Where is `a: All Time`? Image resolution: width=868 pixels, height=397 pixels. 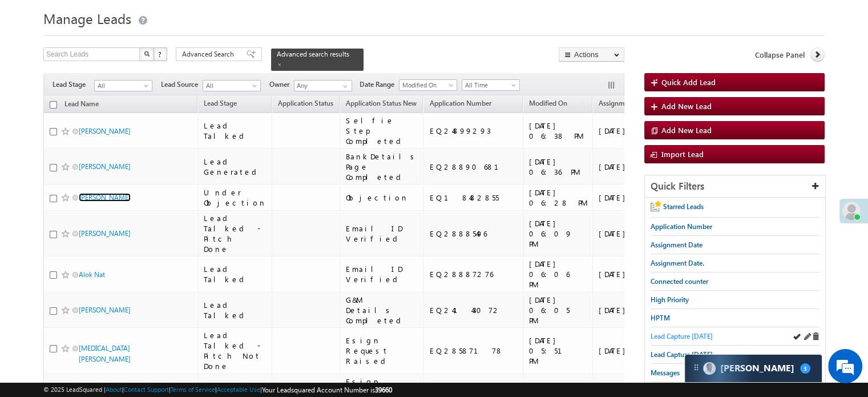 a: All Time is located at coordinates (491, 85).